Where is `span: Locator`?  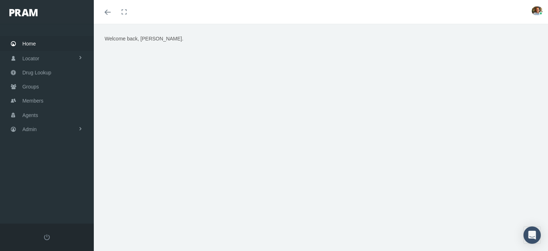 span: Locator is located at coordinates (31, 58).